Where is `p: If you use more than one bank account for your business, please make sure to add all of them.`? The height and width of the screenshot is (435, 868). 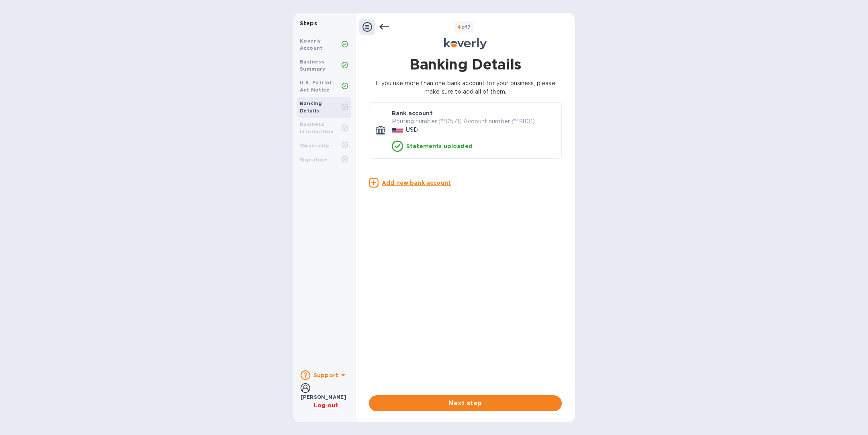 p: If you use more than one bank account for your business, please make sure to add all of them. is located at coordinates (466, 87).